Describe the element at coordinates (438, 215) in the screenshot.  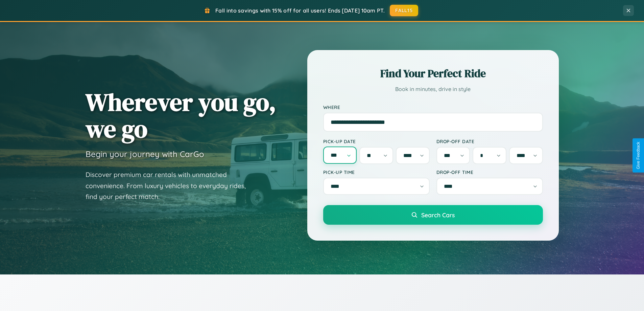
I see `span: Search Cars` at that location.